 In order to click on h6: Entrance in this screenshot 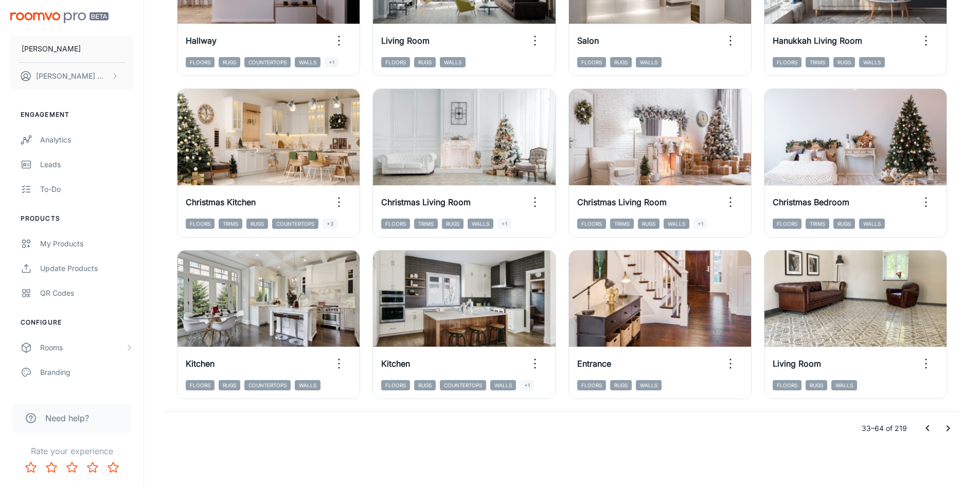, I will do `click(594, 364)`.